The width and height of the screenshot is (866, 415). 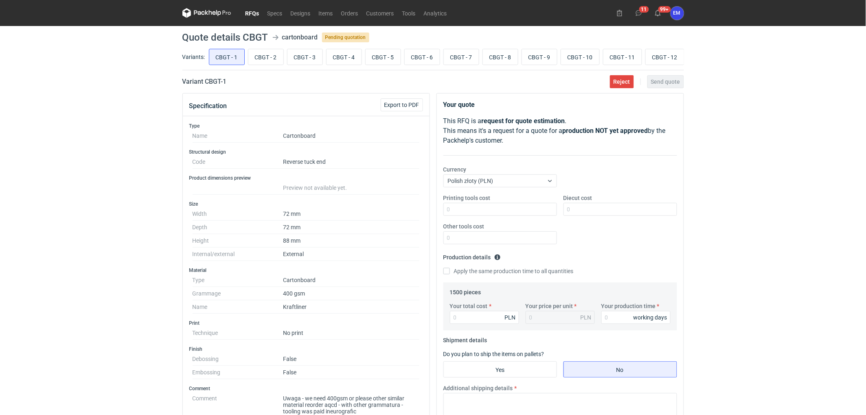 What do you see at coordinates (306, 271) in the screenshot?
I see `h3: Material` at bounding box center [306, 271].